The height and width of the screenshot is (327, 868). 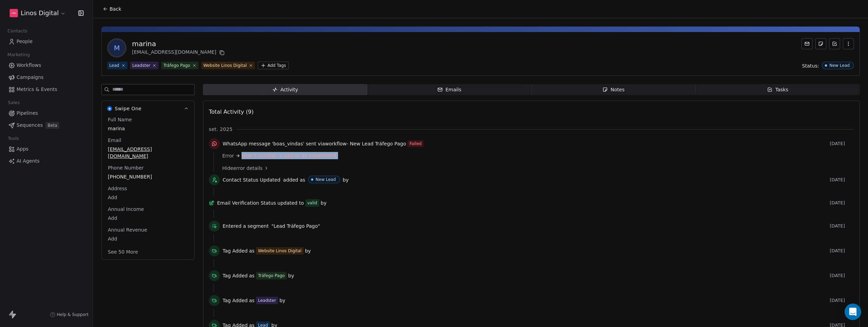 What do you see at coordinates (46, 89) in the screenshot?
I see `a: Metrics & Events` at bounding box center [46, 89].